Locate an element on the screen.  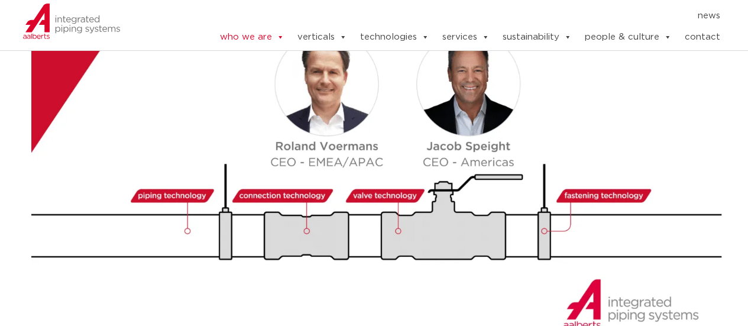
nav: Menu is located at coordinates (452, 16).